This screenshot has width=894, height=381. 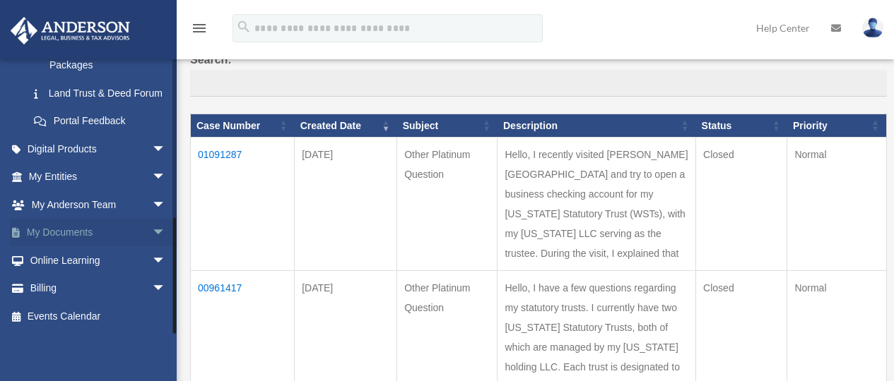 What do you see at coordinates (836, 204) in the screenshot?
I see `td: Normal` at bounding box center [836, 204].